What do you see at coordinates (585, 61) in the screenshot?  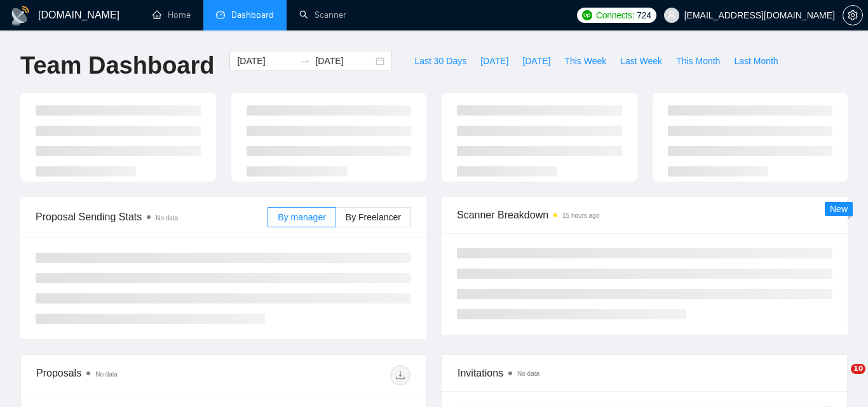 I see `button: This Week` at bounding box center [585, 61].